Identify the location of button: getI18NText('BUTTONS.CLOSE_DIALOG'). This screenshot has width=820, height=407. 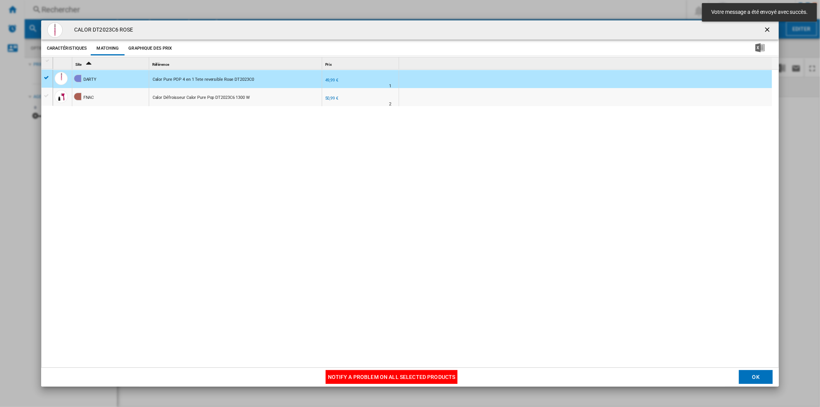
(768, 30).